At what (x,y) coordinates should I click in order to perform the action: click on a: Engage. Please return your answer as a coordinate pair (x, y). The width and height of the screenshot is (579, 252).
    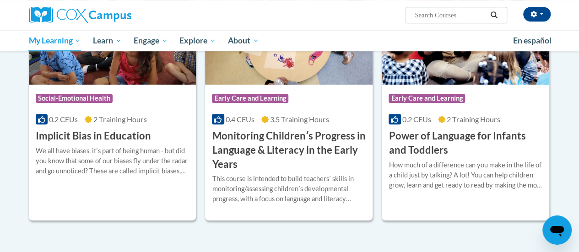
    Looking at the image, I should click on (151, 41).